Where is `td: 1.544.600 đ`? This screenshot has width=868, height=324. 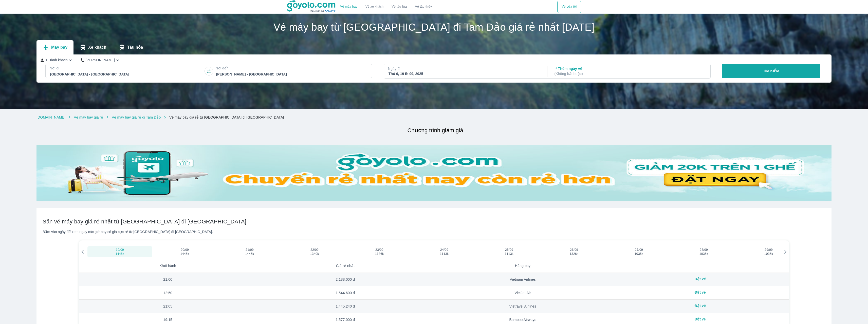
td: 1.544.600 đ is located at coordinates (345, 293).